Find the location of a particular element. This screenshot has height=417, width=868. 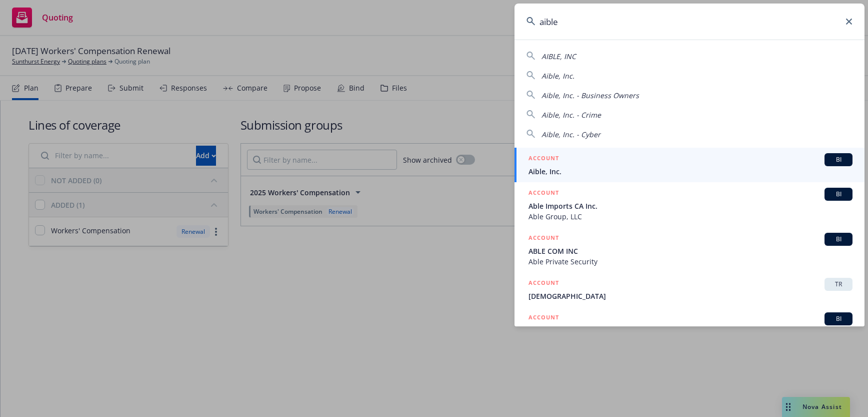

span: Able Imports CA Inc. is located at coordinates (691, 206).